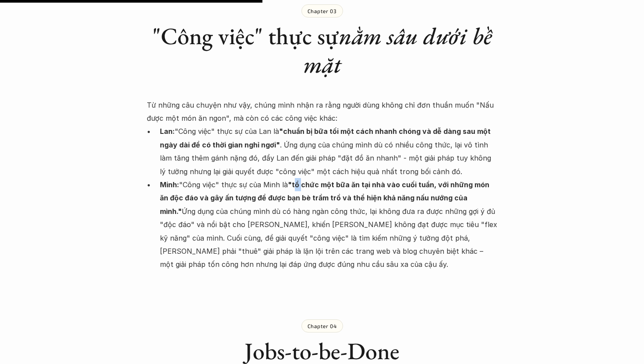 The width and height of the screenshot is (644, 364). What do you see at coordinates (167, 131) in the screenshot?
I see `strong: Lan:` at bounding box center [167, 131].